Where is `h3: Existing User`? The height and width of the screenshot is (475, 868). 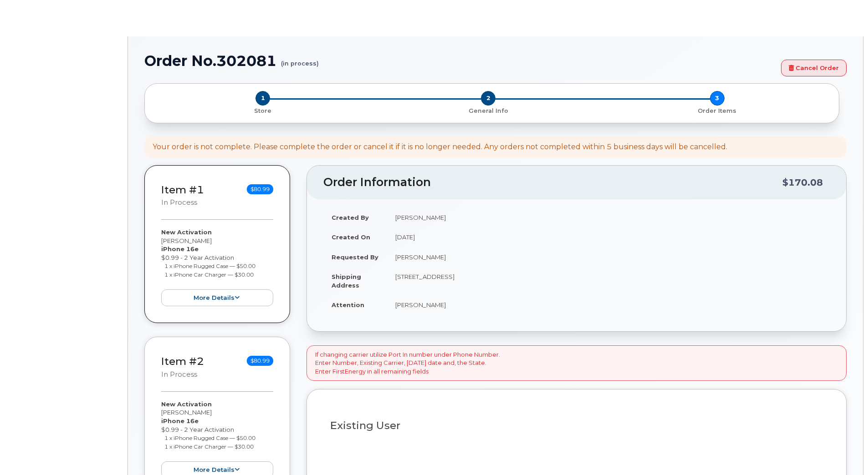
h3: Existing User is located at coordinates (576, 425).